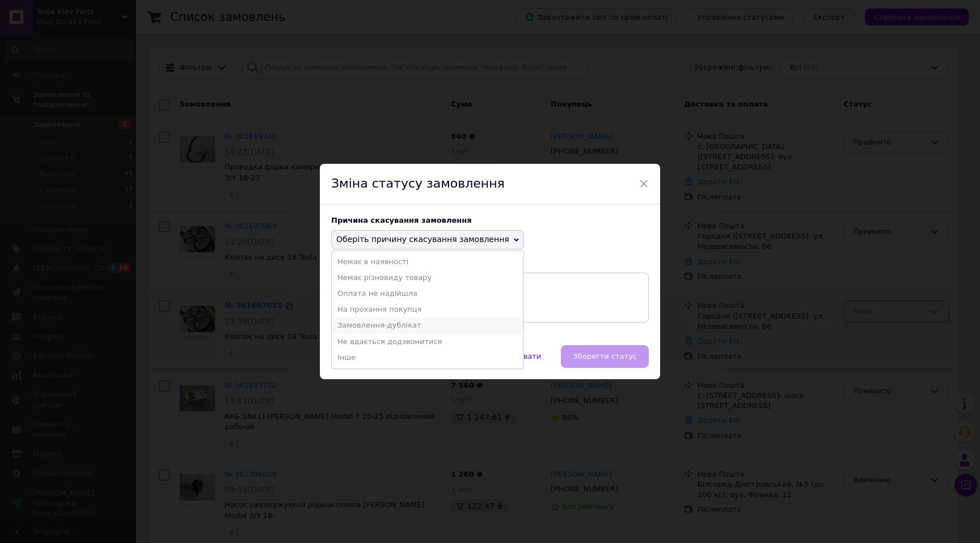 Image resolution: width=980 pixels, height=543 pixels. What do you see at coordinates (427, 342) in the screenshot?
I see `li: Не вдається додзвонитися` at bounding box center [427, 342].